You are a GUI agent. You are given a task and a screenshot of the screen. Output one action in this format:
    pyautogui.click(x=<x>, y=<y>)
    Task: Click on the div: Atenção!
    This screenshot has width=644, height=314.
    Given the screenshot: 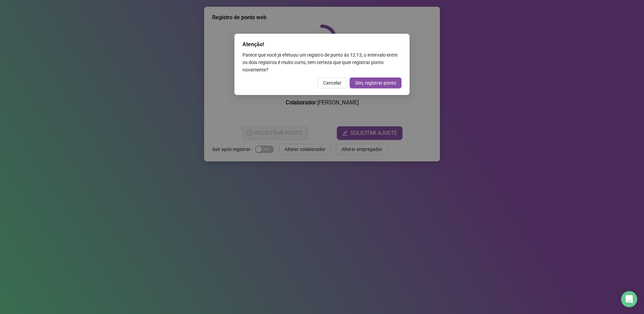 What is the action you would take?
    pyautogui.click(x=322, y=44)
    